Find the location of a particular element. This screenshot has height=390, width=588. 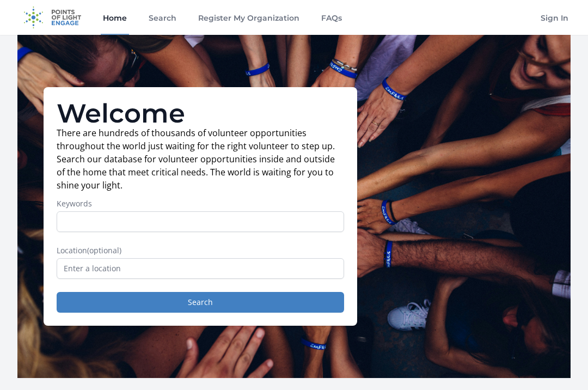

p: There are hundreds of thousands of volunteer opportunities throughout the world just waiting for ... is located at coordinates (200, 159).